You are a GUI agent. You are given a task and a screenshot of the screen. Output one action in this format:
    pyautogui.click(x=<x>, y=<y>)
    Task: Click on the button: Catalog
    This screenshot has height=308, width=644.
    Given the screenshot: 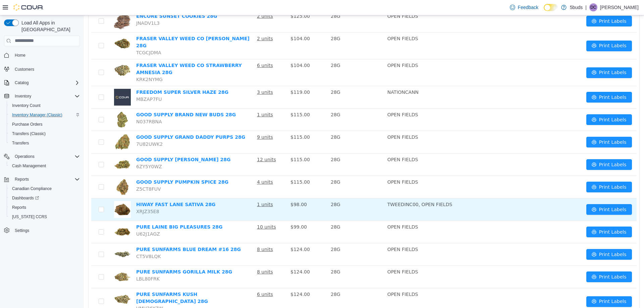 What is the action you would take?
    pyautogui.click(x=42, y=83)
    